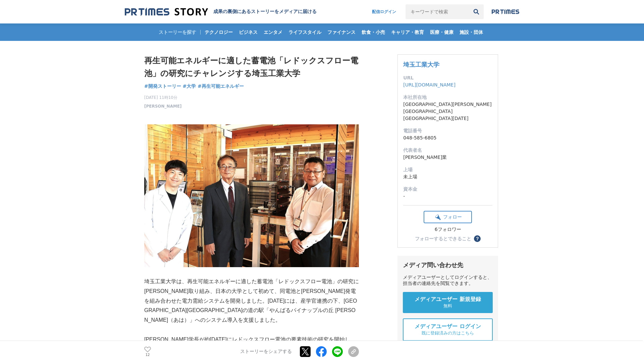 This screenshot has height=362, width=644. What do you see at coordinates (305, 32) in the screenshot?
I see `a: ライフスタイル` at bounding box center [305, 32].